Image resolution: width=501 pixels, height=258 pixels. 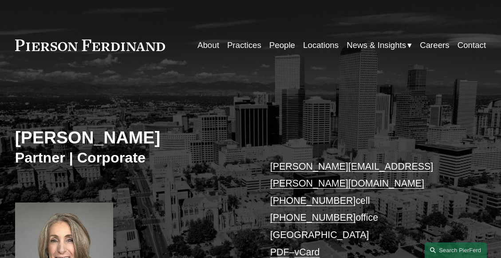 I want to click on h3: Partner | Corporate, so click(x=133, y=158).